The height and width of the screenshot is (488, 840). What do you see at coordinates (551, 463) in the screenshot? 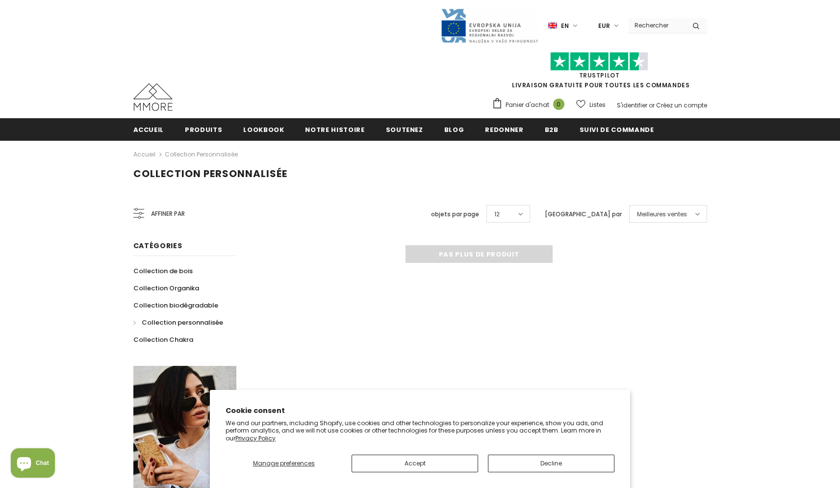
I see `button: Decline` at bounding box center [551, 463].